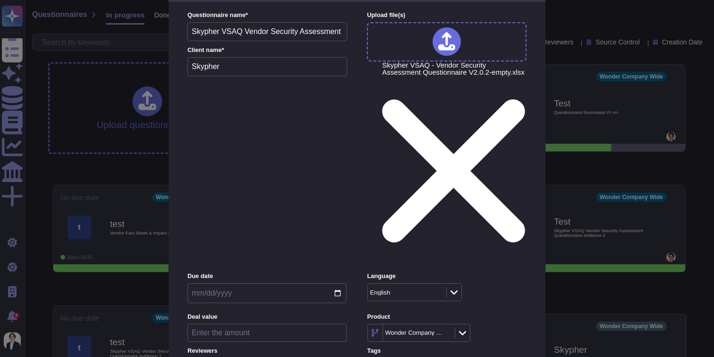 The image size is (714, 357). What do you see at coordinates (267, 293) in the screenshot?
I see `input: Due date` at bounding box center [267, 293].